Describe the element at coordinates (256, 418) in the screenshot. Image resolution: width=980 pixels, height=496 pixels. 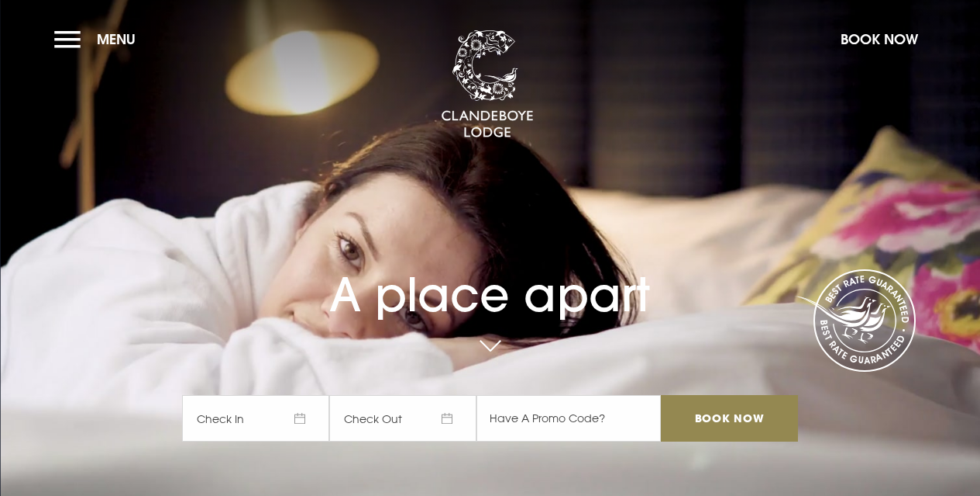
I see `span: Check In` at that location.